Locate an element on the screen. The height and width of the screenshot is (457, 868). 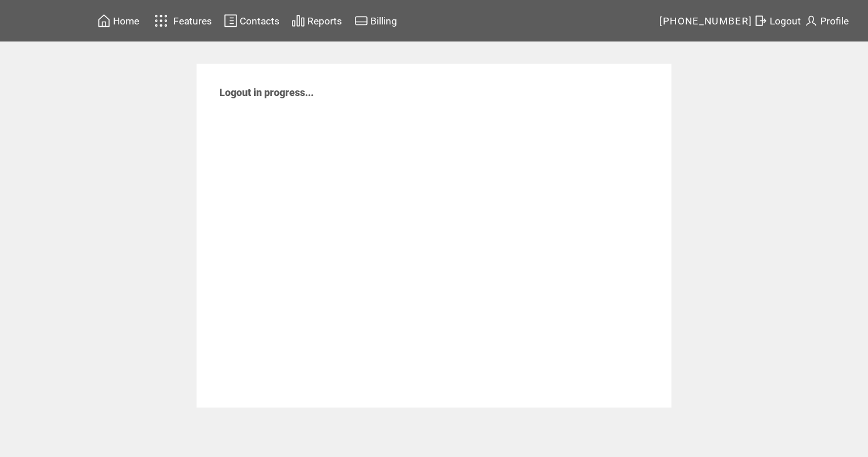
span: Profile is located at coordinates (835, 21).